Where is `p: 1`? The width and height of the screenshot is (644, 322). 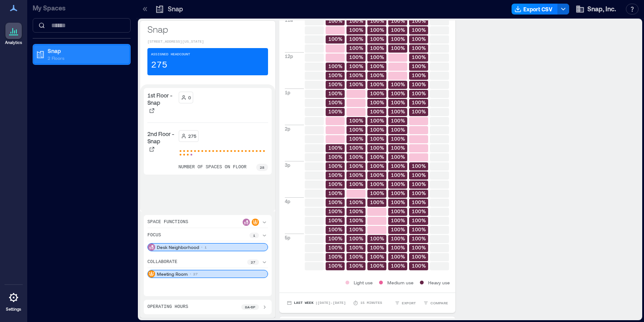
p: 1 is located at coordinates (206, 247).